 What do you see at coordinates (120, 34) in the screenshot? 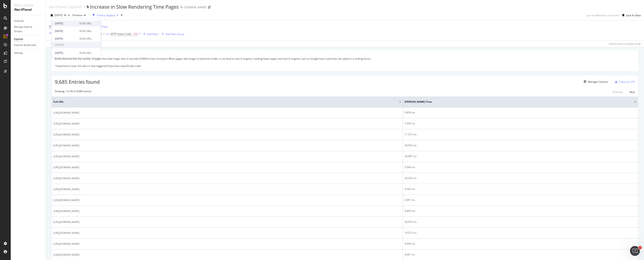
I see `span: HTTP Status Code` at bounding box center [120, 34].